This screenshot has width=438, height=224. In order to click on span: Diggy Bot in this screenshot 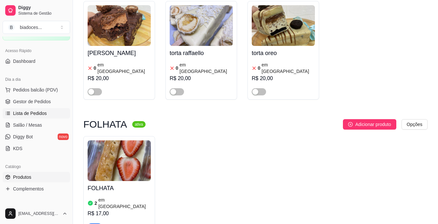, I will do `click(23, 137)`.